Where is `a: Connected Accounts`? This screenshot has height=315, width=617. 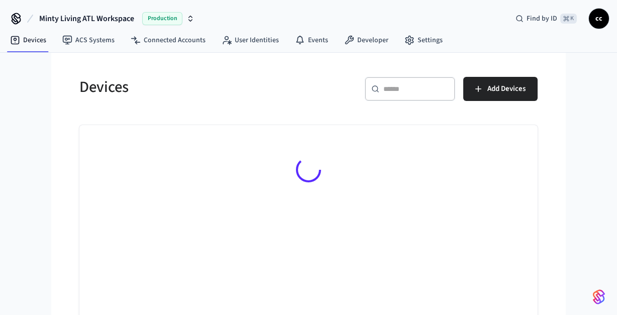
a: Connected Accounts is located at coordinates (168, 40).